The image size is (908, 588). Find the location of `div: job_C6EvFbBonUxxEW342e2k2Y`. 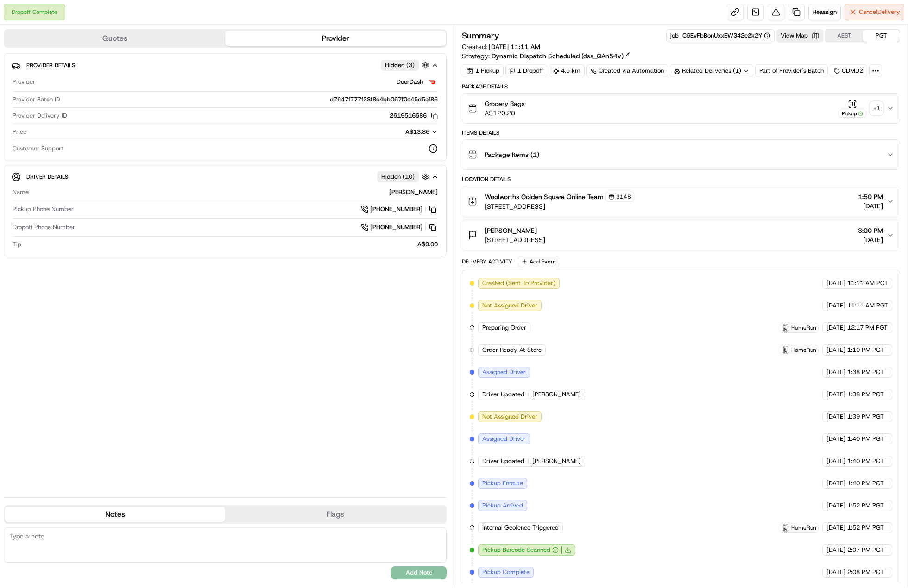

div: job_C6EvFbBonUxxEW342e2k2Y is located at coordinates (721, 36).